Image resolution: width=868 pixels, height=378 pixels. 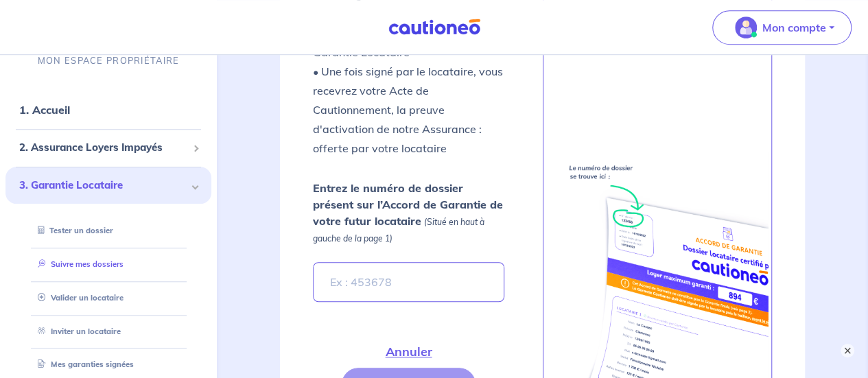 What do you see at coordinates (794, 28) in the screenshot?
I see `p: Mon compte` at bounding box center [794, 28].